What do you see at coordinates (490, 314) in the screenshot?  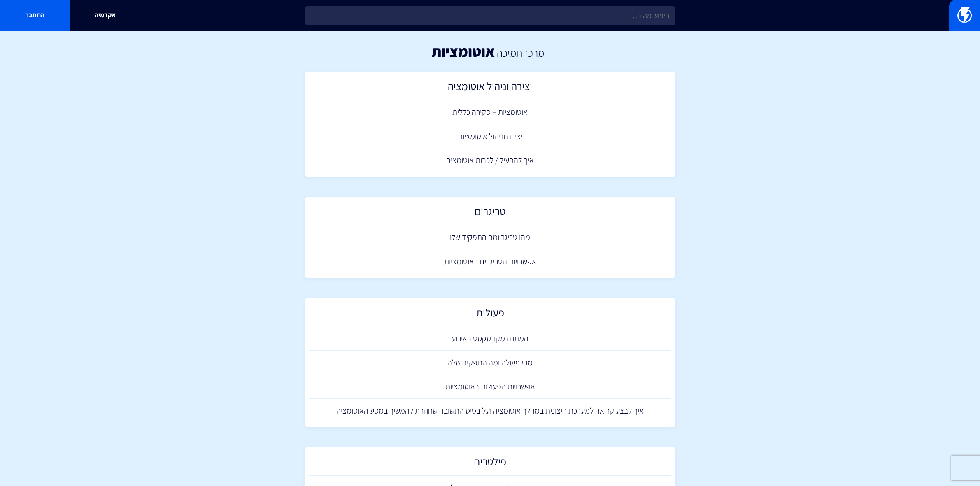 I see `h2: פעולות` at bounding box center [490, 314].